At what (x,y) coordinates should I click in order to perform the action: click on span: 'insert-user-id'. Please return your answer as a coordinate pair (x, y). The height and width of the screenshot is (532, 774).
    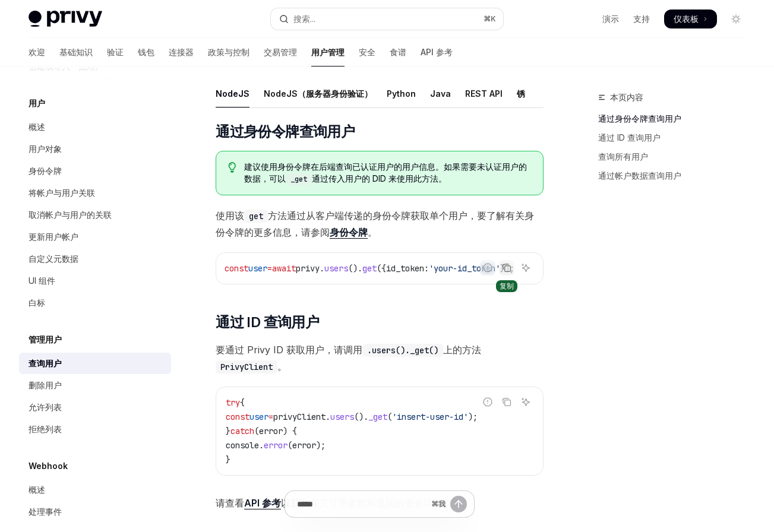
    Looking at the image, I should click on (430, 417).